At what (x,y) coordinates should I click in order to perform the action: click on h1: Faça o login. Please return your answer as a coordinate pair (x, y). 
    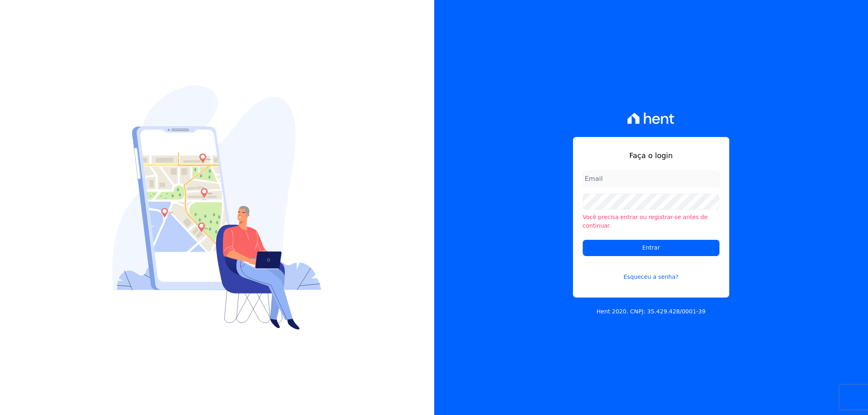
    Looking at the image, I should click on (651, 155).